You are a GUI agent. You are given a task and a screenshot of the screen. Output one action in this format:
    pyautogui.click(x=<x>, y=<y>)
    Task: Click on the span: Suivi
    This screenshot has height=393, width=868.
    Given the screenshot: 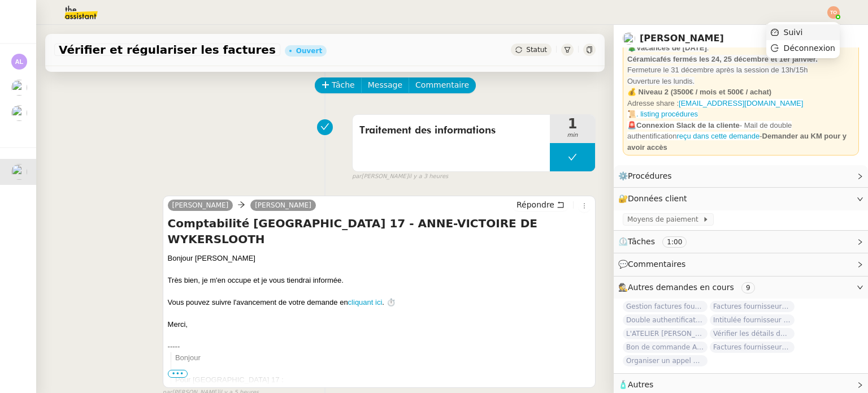 What is the action you would take?
    pyautogui.click(x=794, y=32)
    